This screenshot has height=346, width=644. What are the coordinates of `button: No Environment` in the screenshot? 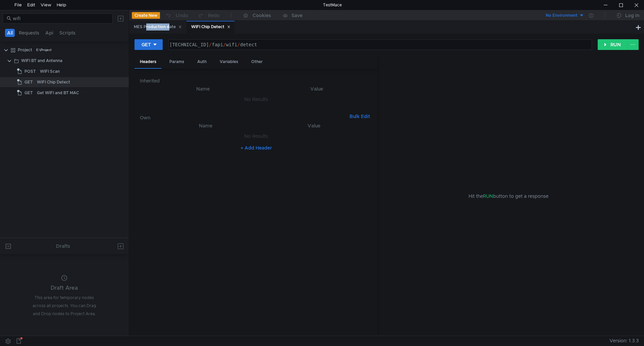 It's located at (561, 16).